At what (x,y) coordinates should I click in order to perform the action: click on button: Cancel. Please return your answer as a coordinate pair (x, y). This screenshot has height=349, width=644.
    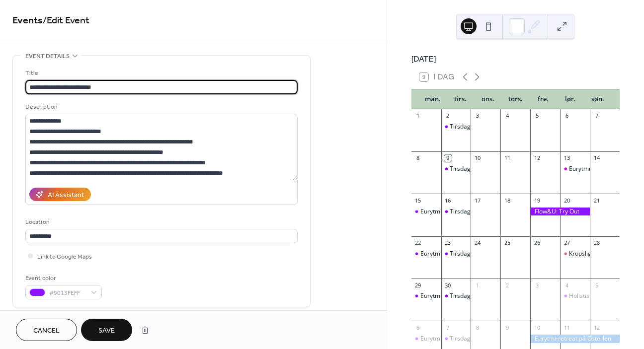
    Looking at the image, I should click on (47, 330).